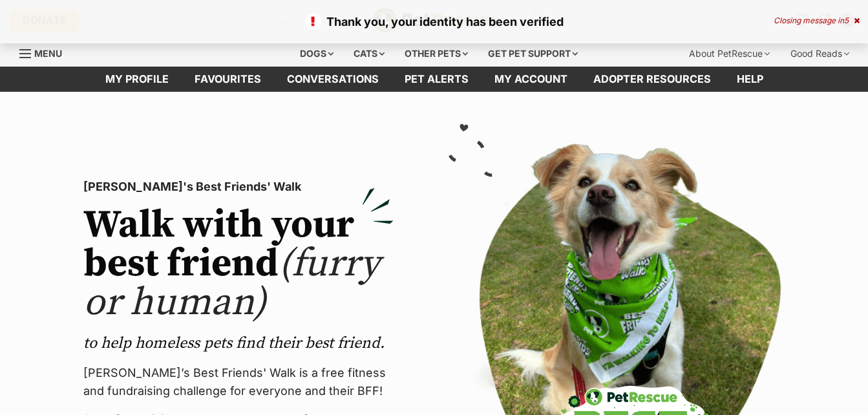 Image resolution: width=868 pixels, height=415 pixels. I want to click on div: About PetRescue, so click(729, 54).